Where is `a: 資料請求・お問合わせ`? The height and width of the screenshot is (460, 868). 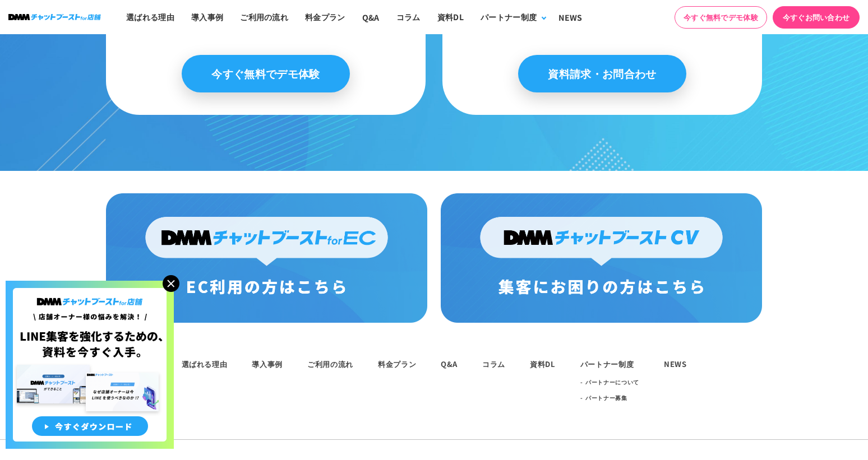 a: 資料請求・お問合わせ is located at coordinates (602, 74).